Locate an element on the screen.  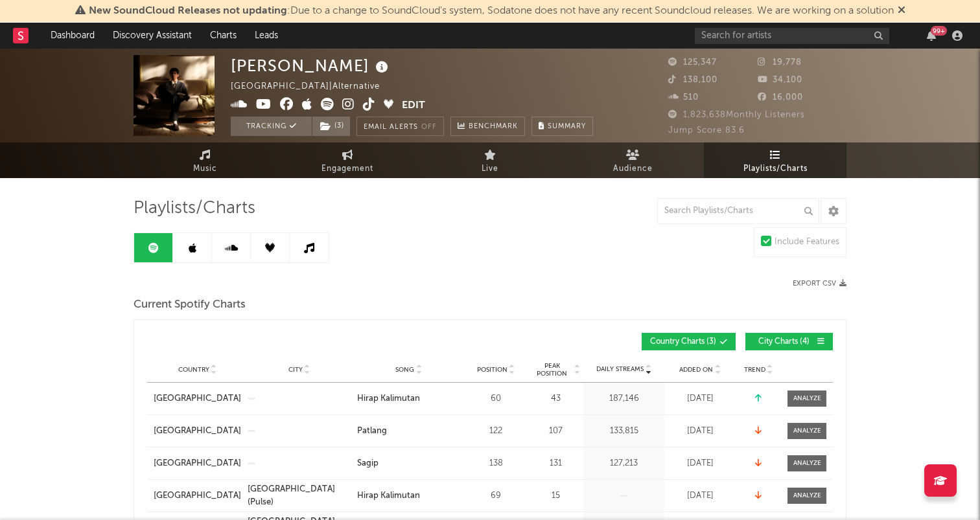
span: 125,347 is located at coordinates (692, 62).